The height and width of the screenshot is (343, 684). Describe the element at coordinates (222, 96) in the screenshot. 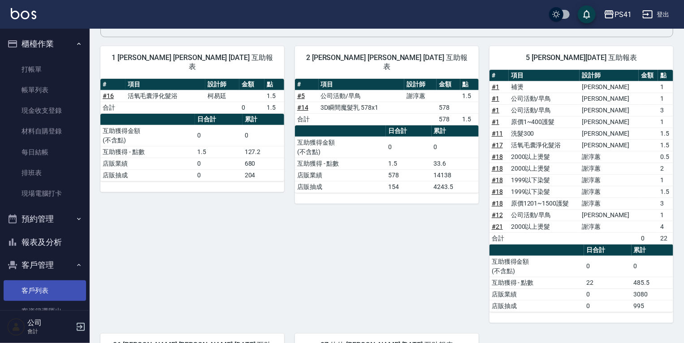

I see `td: 柯易廷` at that location.